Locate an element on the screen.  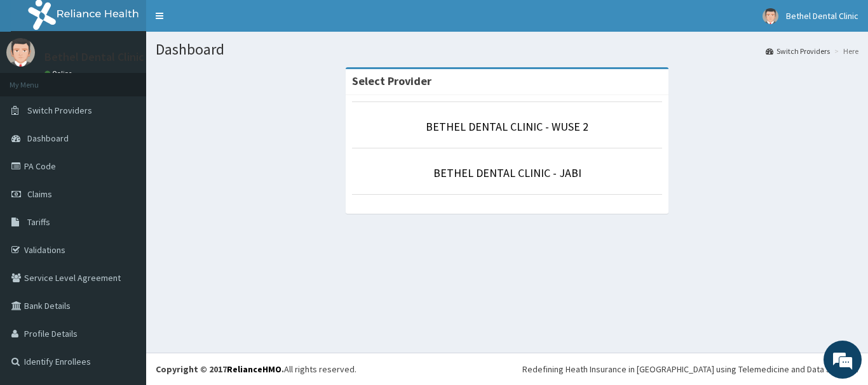
footer: All rights reserved. is located at coordinates (507, 369).